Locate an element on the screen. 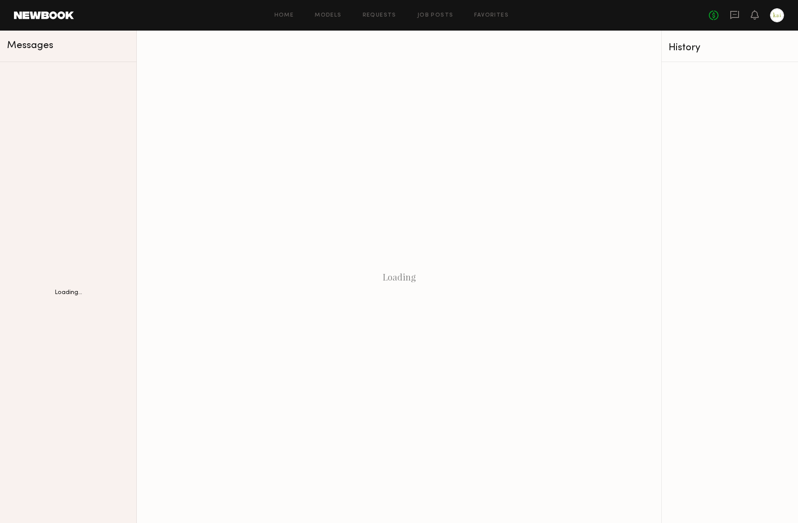 This screenshot has width=798, height=523. div: History is located at coordinates (730, 48).